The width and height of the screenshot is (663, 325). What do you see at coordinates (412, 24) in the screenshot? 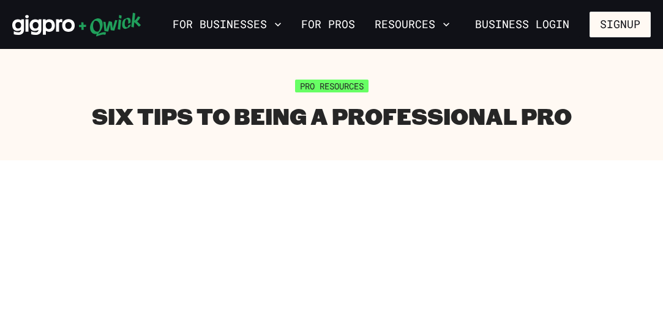
I see `button: Resources` at bounding box center [412, 24].